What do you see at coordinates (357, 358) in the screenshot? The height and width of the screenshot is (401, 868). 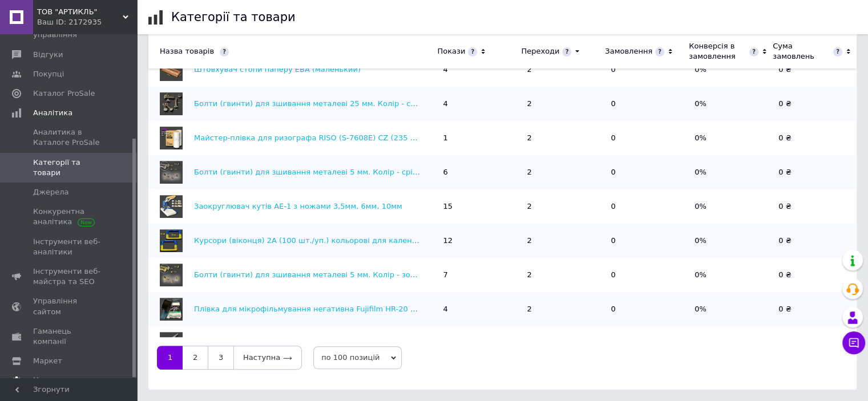 I see `span: по 100 позицій` at bounding box center [357, 358].